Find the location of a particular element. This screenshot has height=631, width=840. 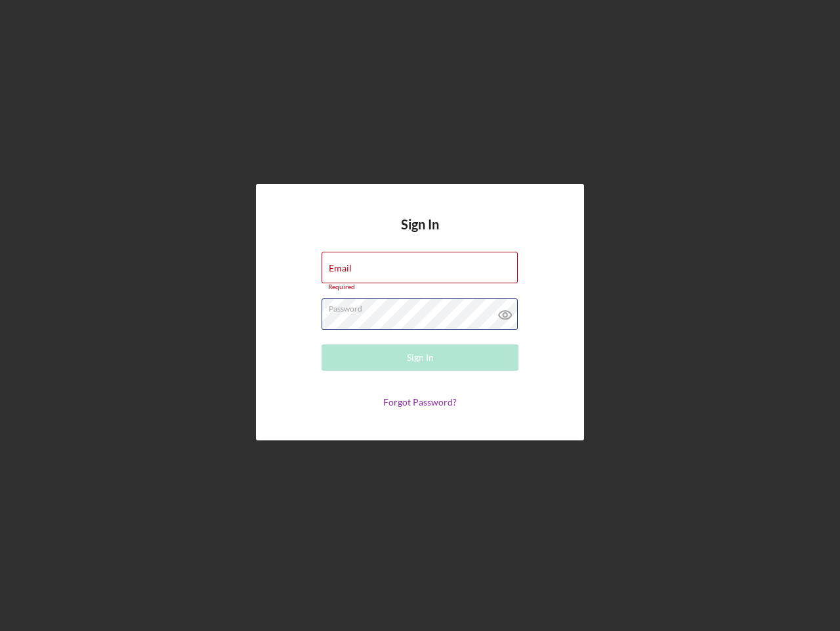

div: Required is located at coordinates (420, 287).